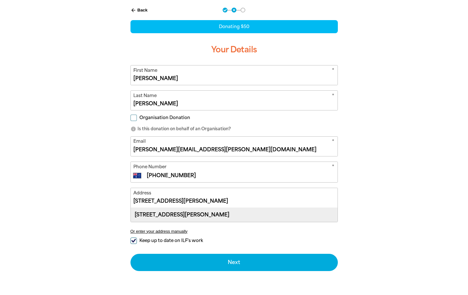 The width and height of the screenshot is (468, 295). Describe the element at coordinates (234, 262) in the screenshot. I see `button: Next` at that location.